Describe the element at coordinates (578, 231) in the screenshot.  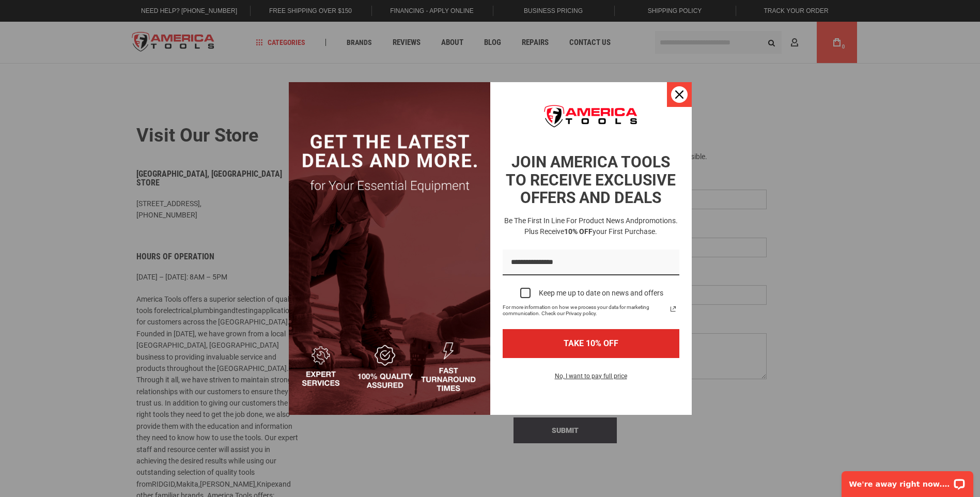
I see `strong: 10% OFF` at that location.